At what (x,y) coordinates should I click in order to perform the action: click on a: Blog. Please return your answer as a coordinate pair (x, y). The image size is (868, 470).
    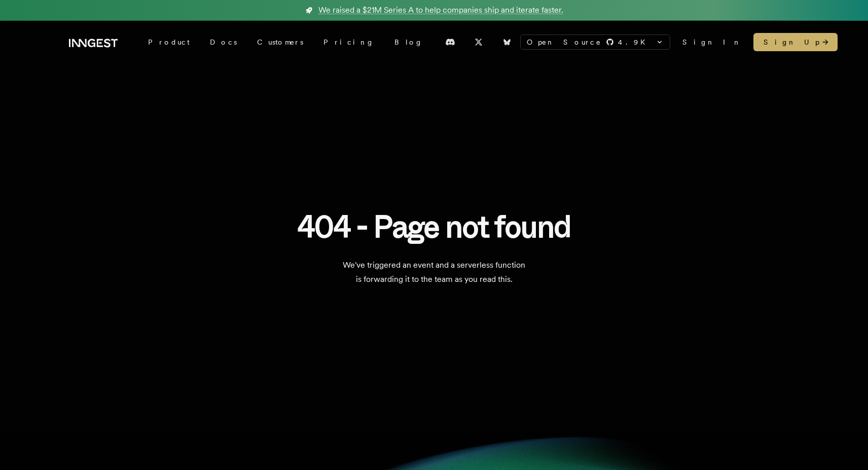
    Looking at the image, I should click on (408, 42).